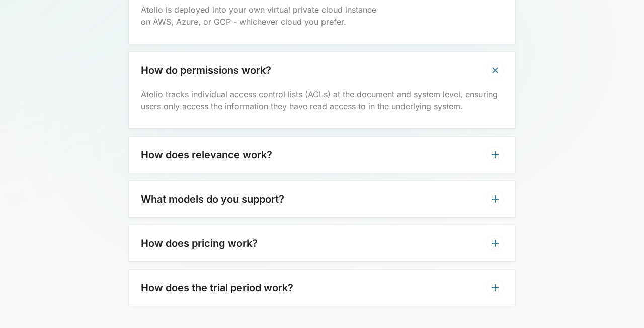 This screenshot has height=328, width=644. Describe the element at coordinates (619, 304) in the screenshot. I see `div: Chat Widget` at that location.